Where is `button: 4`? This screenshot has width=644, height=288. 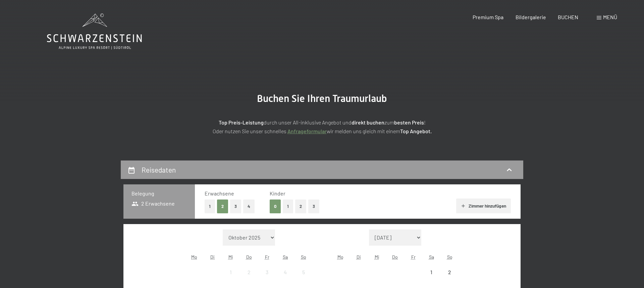
button: 4 is located at coordinates (249, 206).